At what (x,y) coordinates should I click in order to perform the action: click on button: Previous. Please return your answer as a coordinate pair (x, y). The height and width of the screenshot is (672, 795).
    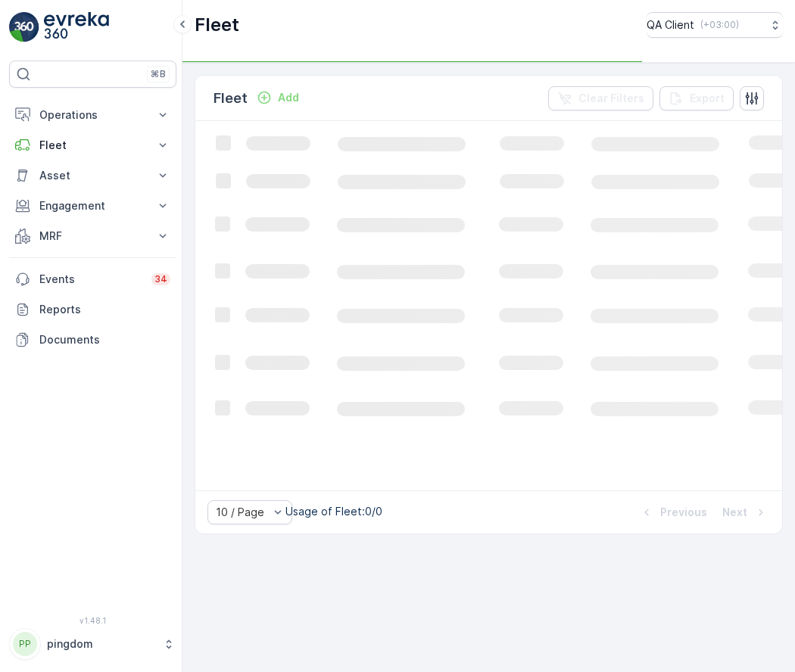
    Looking at the image, I should click on (673, 512).